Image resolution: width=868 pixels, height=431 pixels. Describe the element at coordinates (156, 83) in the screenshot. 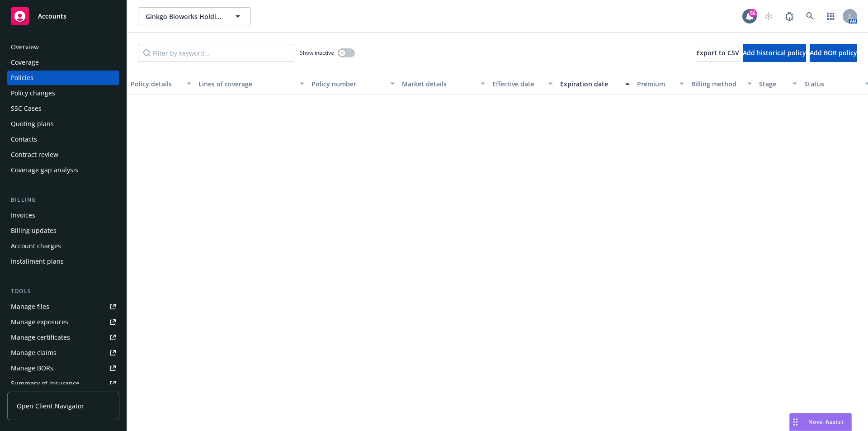

I see `div: Policy details` at that location.